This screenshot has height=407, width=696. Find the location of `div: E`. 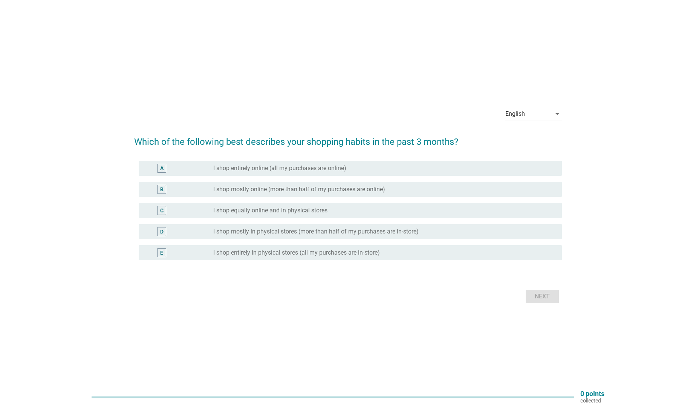

div: E is located at coordinates (162, 252).